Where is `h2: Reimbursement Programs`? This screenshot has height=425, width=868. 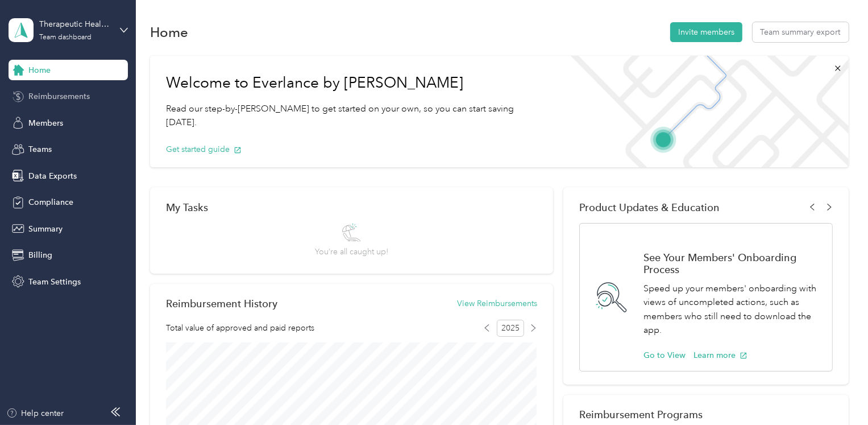
h2: Reimbursement Programs is located at coordinates (706, 415).